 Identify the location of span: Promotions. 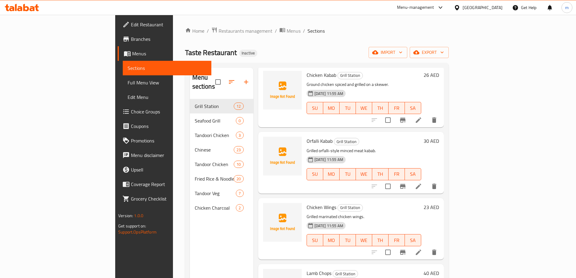
(169, 141).